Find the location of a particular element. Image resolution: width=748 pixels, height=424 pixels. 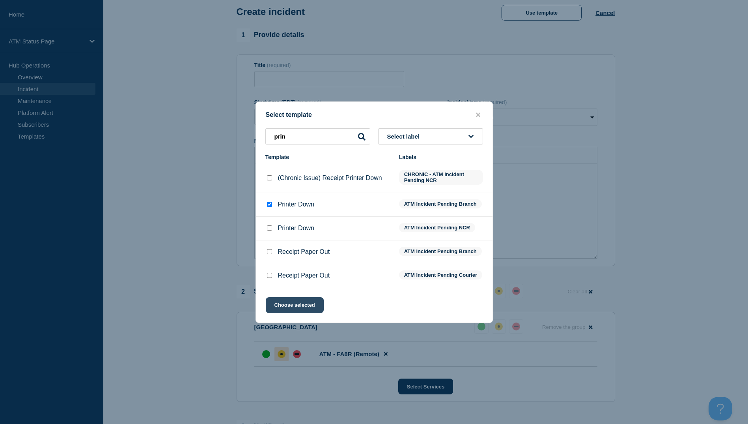

span: ATM Incident Pending NCR is located at coordinates (437, 227).